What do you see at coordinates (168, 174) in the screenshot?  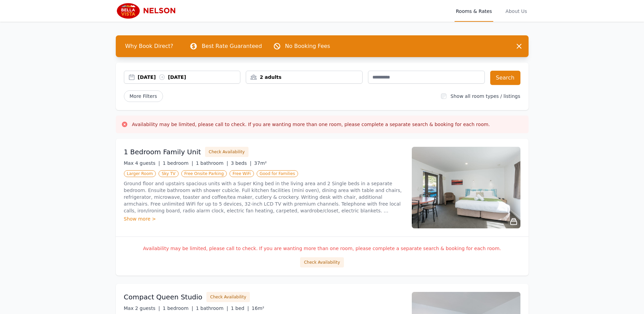 I see `span: Sky TV` at bounding box center [168, 174].